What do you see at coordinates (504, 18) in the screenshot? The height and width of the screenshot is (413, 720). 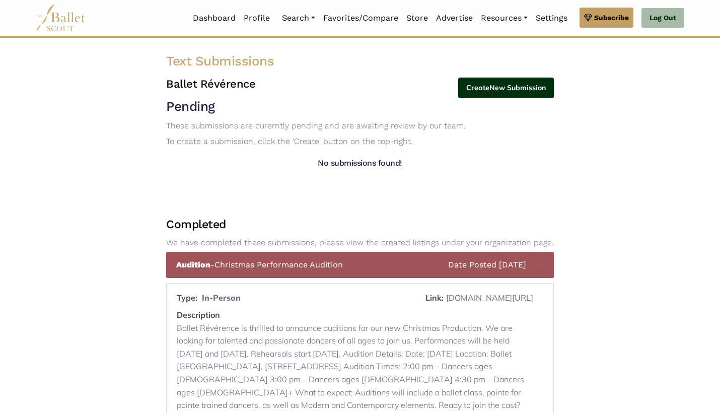 I see `a: Resources` at bounding box center [504, 18].